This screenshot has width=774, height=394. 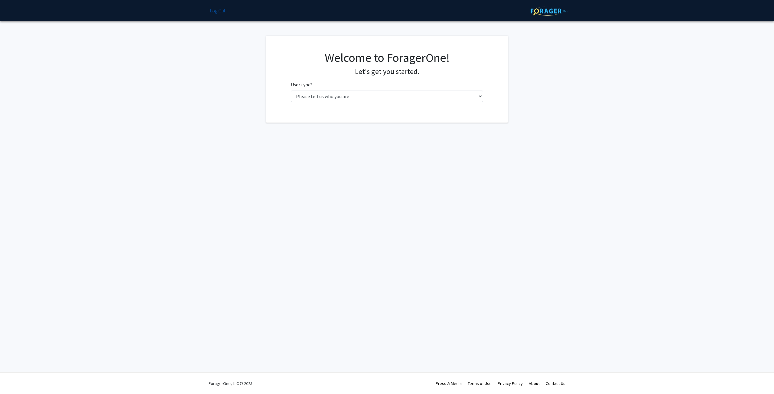 What do you see at coordinates (387, 72) in the screenshot?
I see `h4: Let's get you started.` at bounding box center [387, 72].